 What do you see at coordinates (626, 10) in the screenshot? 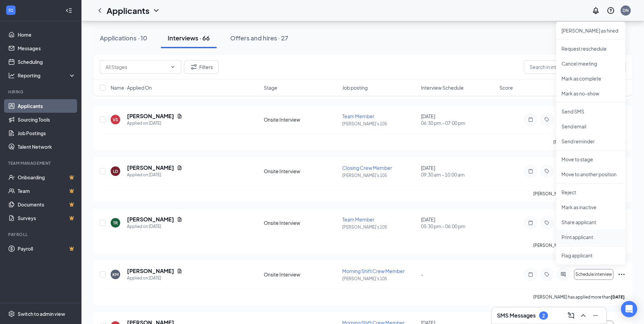
I see `div: DN` at bounding box center [626, 10].